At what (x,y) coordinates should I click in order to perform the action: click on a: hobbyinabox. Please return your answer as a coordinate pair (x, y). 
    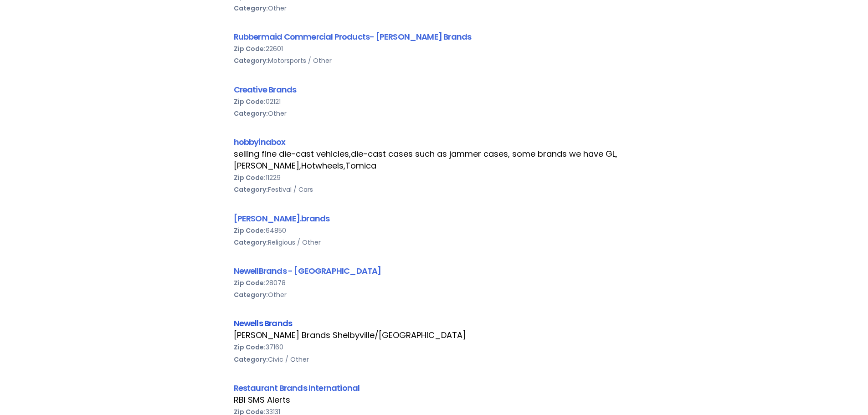
    Looking at the image, I should click on (260, 142).